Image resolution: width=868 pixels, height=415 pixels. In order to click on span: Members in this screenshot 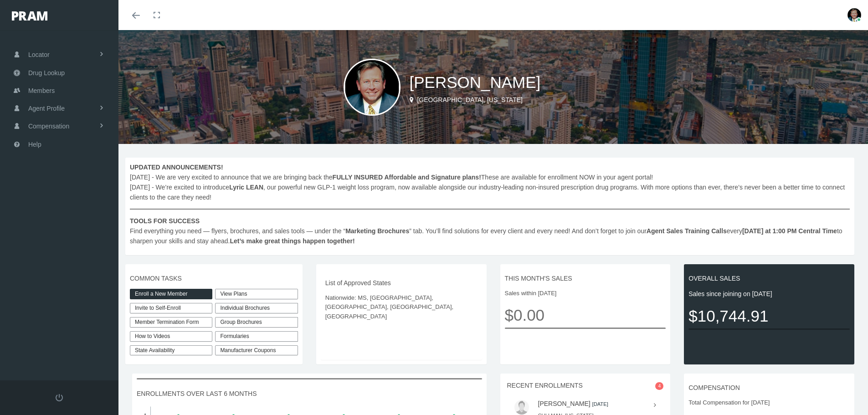, I will do `click(41, 91)`.